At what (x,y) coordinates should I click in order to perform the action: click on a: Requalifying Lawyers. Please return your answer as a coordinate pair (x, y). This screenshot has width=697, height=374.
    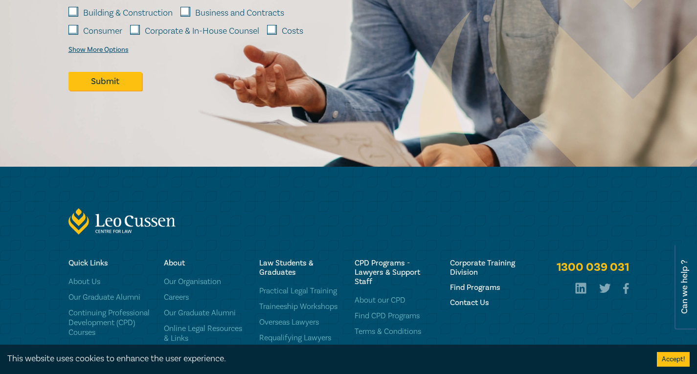
    Looking at the image, I should click on (301, 338).